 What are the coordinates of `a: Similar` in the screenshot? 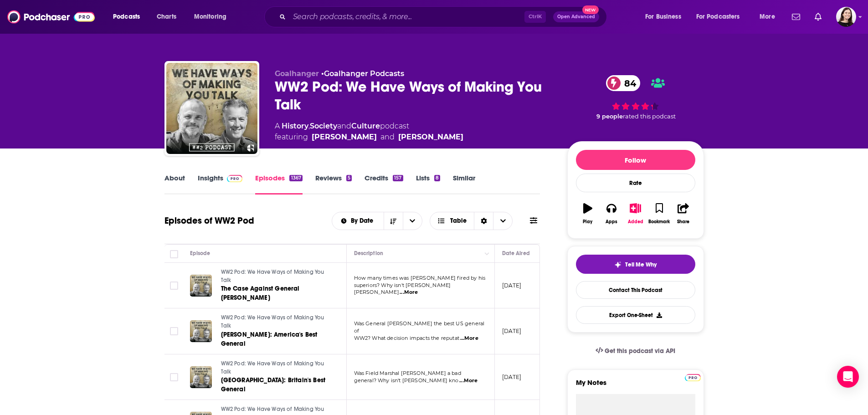 It's located at (464, 184).